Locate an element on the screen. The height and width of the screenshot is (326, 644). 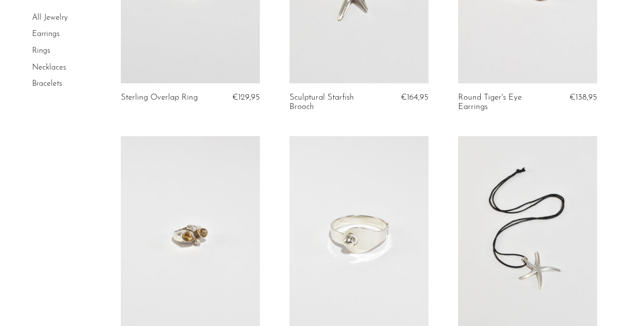
span: €164,95 is located at coordinates (415, 97).